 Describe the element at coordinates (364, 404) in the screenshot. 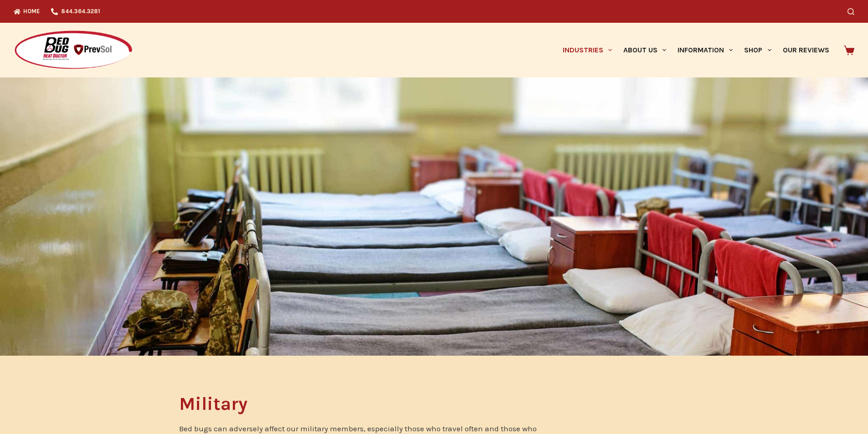

I see `h1: Military` at that location.